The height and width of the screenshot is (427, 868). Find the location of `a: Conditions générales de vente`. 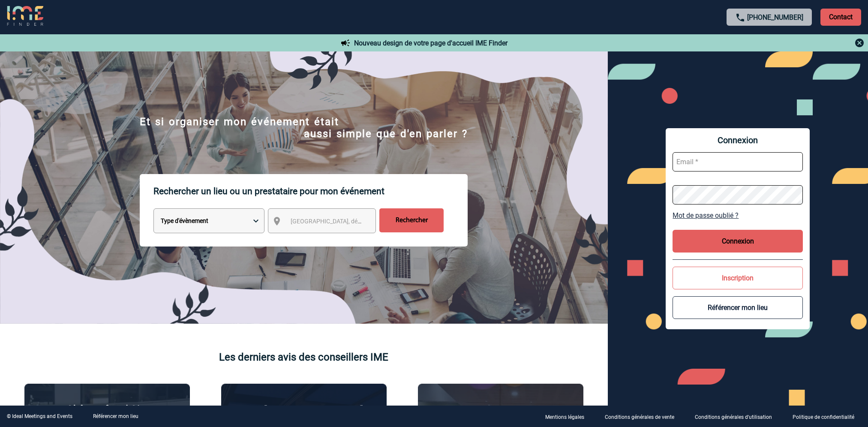

a: Conditions générales de vente is located at coordinates (643, 417).